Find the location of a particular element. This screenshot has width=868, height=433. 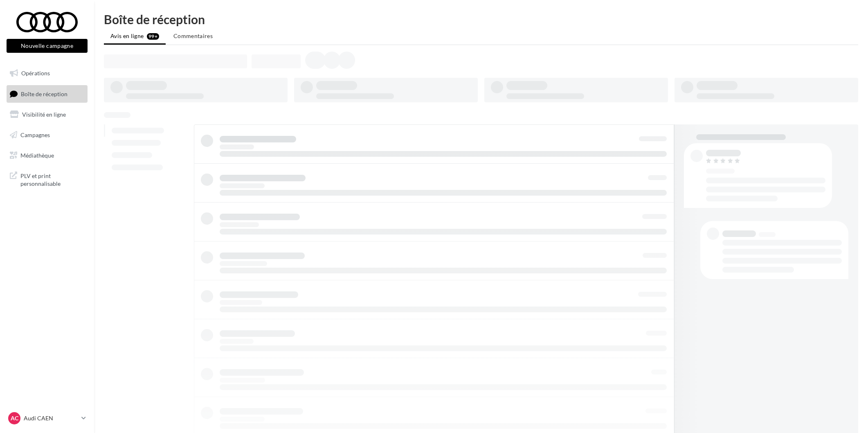

a: Visibilité en ligne is located at coordinates (47, 115).